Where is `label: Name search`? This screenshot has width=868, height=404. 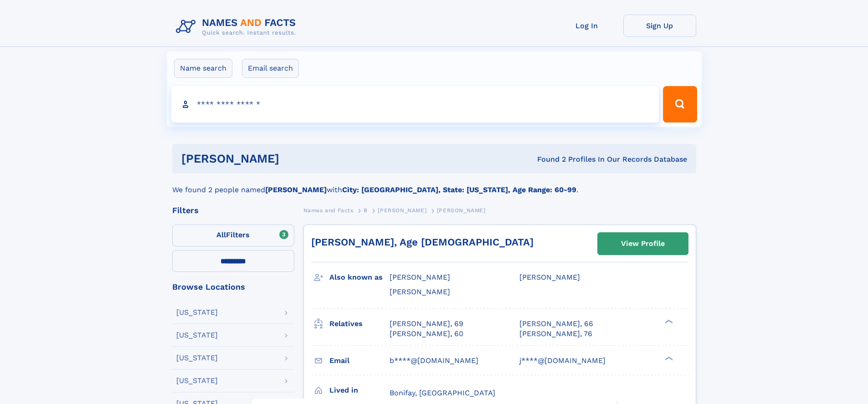 label: Name search is located at coordinates (203, 68).